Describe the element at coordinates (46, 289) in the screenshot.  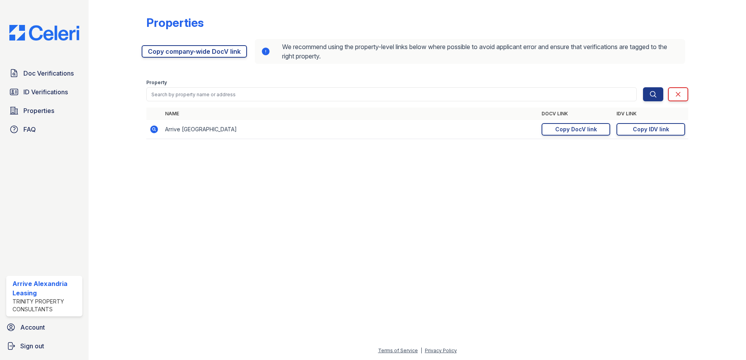
I see `div: Arrive Alexandria Leasing` at that location.